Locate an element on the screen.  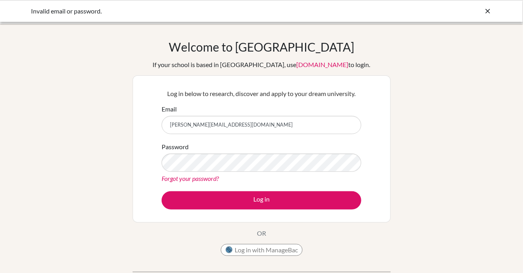
label: Password is located at coordinates (175, 147).